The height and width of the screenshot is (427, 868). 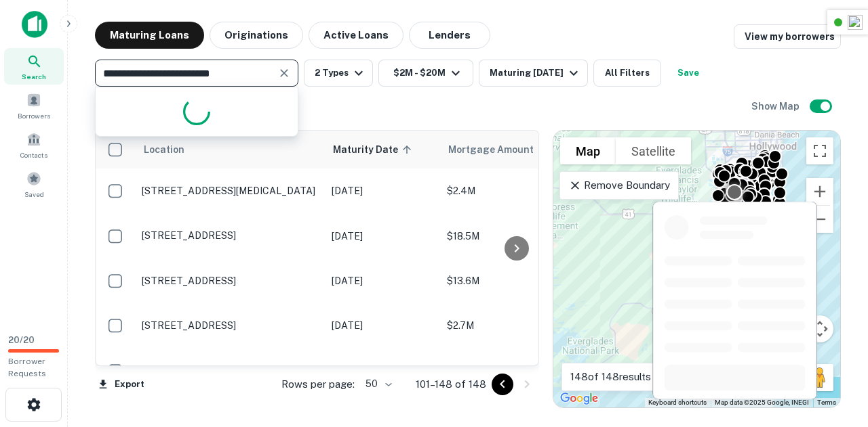 I want to click on button: Show street map, so click(x=588, y=151).